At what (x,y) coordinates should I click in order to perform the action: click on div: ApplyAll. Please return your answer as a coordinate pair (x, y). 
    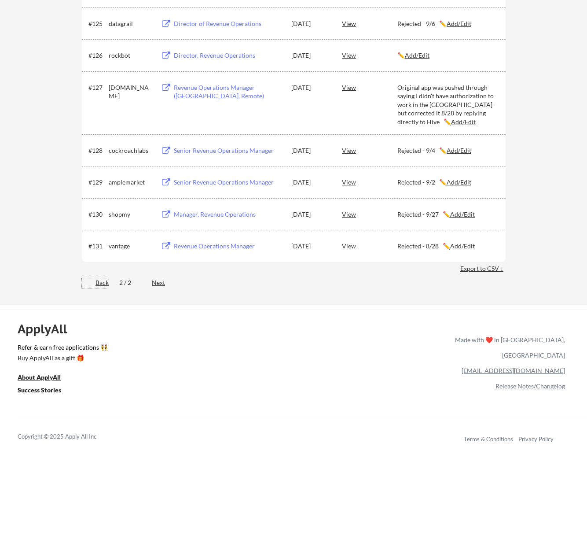
    Looking at the image, I should click on (47, 329).